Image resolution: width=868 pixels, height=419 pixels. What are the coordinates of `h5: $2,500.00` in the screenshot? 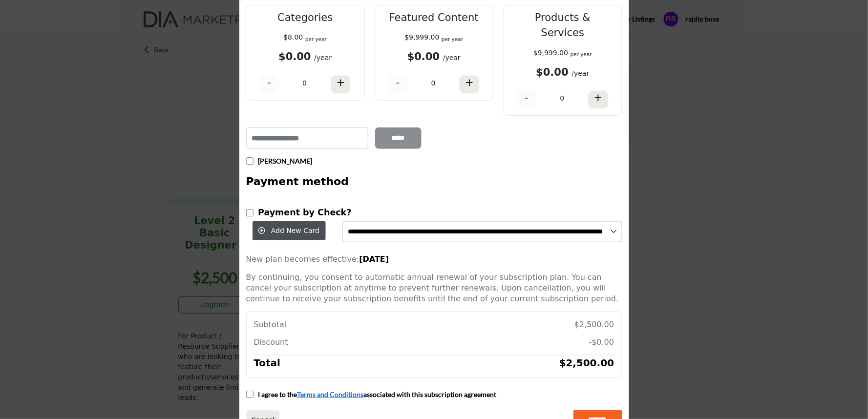 It's located at (586, 363).